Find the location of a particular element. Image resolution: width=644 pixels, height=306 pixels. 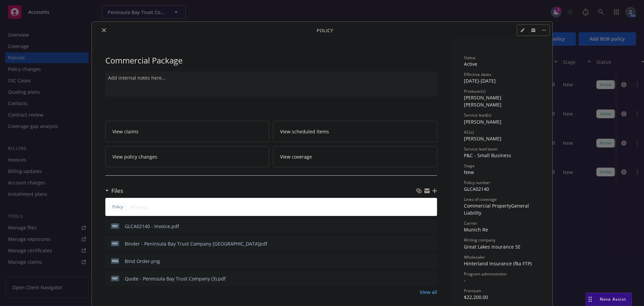

span: Active is located at coordinates (471, 64).